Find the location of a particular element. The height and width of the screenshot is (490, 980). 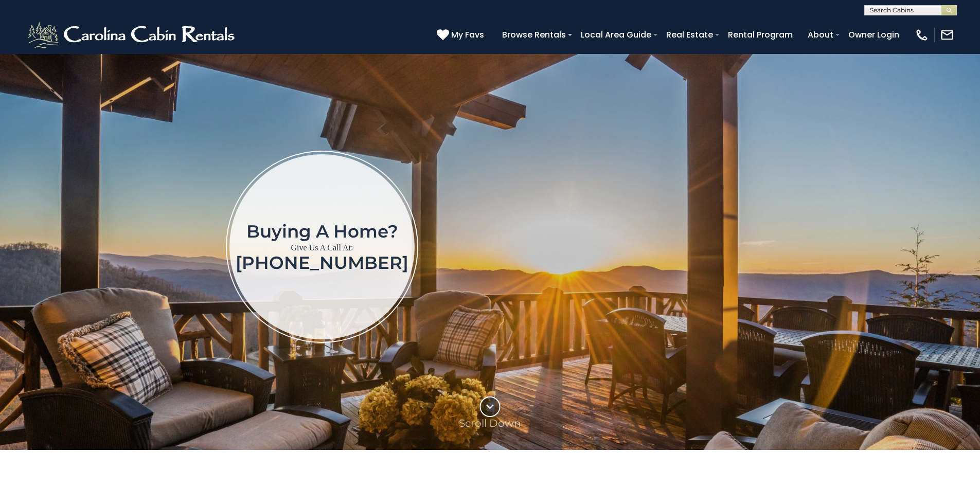

img: mail-regular-white.png is located at coordinates (947, 35).